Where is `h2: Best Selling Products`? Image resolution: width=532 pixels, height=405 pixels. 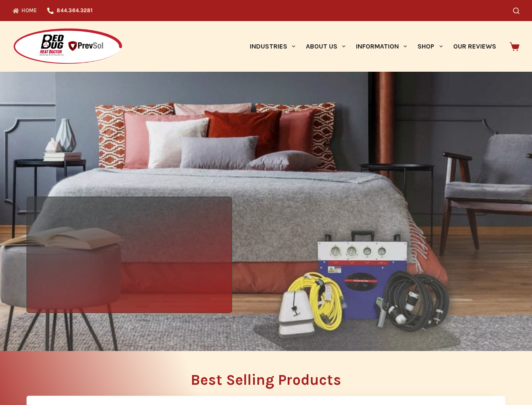
h2: Best Selling Products is located at coordinates (266, 380).